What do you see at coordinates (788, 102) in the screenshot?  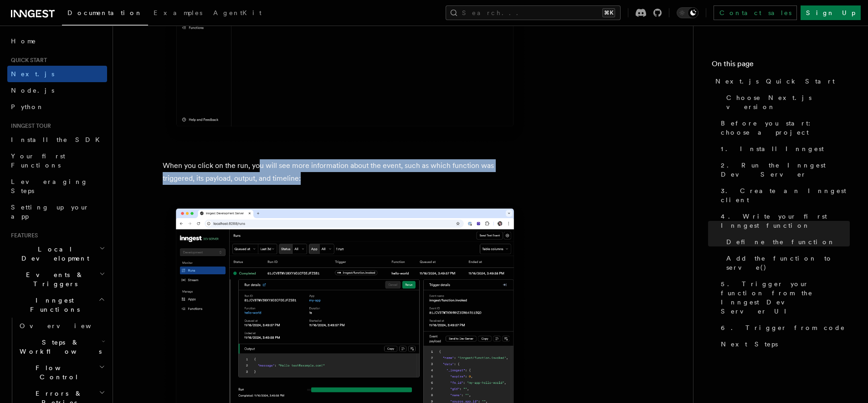 I see `span: Choose Next.js version` at bounding box center [788, 102].